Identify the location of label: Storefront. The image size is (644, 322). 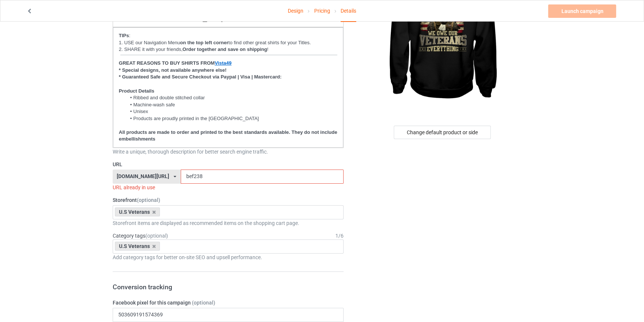
(228, 200).